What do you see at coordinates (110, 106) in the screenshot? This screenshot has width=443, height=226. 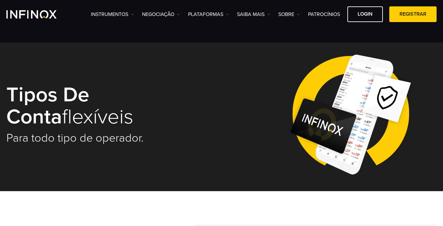 I see `h1: flexíveis` at bounding box center [110, 106].